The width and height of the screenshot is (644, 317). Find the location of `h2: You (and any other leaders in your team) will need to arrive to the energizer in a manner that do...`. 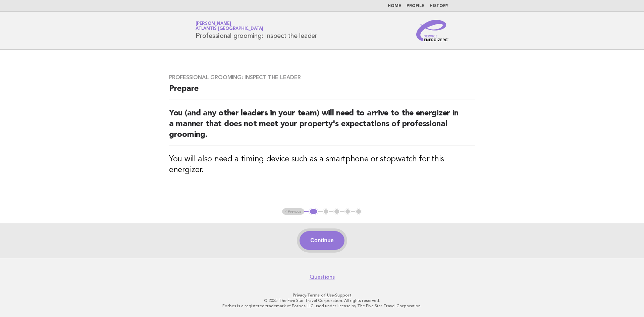

h2: You (and any other leaders in your team) will need to arrive to the energizer in a manner that do... is located at coordinates (322, 127).